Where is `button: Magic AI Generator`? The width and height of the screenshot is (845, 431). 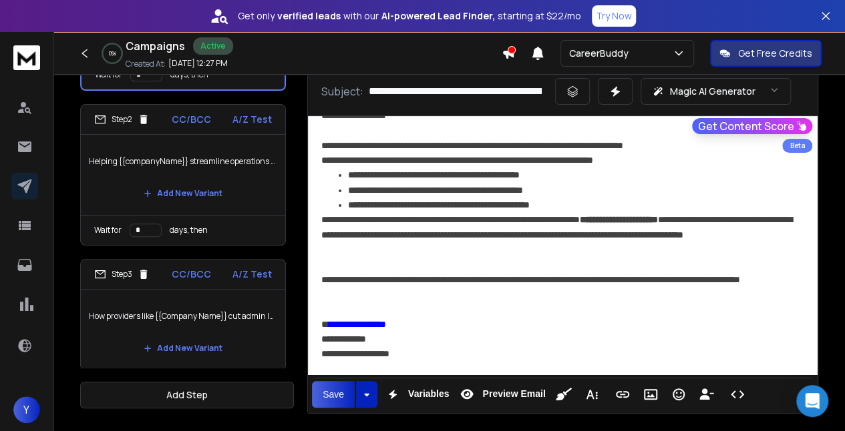
button: Magic AI Generator is located at coordinates (715, 91).